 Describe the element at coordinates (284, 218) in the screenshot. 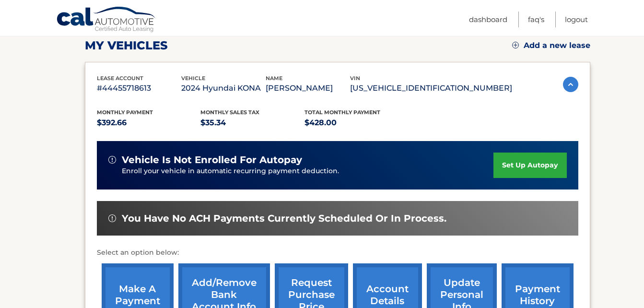

I see `span: You have no ACH payments currently scheduled or in process.` at that location.